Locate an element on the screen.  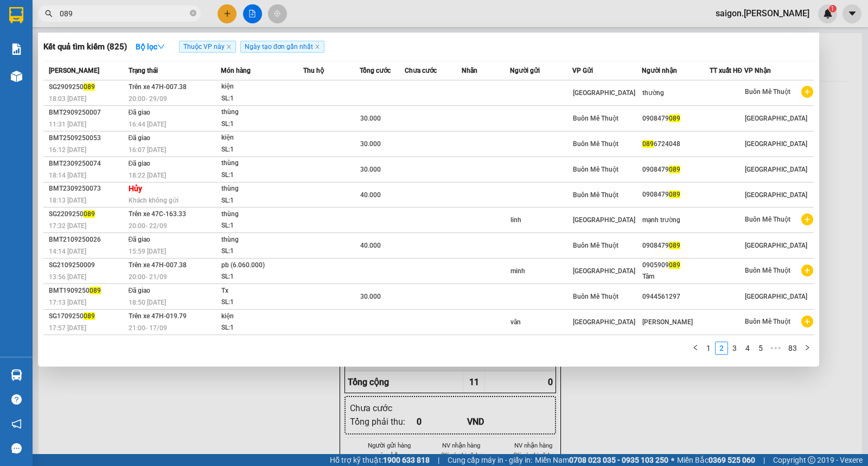
div: BMT2309250074 is located at coordinates (87, 163).